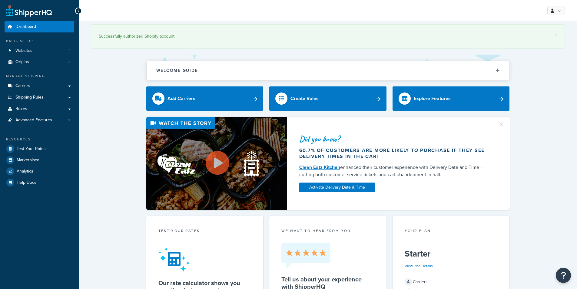 The image size is (577, 289). What do you see at coordinates (395, 153) in the screenshot?
I see `div: 60.7% of customers are more likely to purchase if they see delivery times in the cart` at bounding box center [395, 153].